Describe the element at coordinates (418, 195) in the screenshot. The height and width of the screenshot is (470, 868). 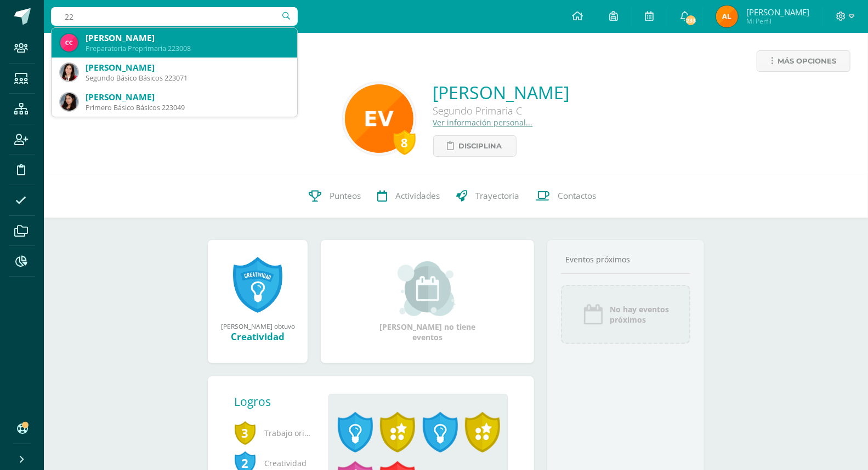
I see `span: Actividades` at that location.